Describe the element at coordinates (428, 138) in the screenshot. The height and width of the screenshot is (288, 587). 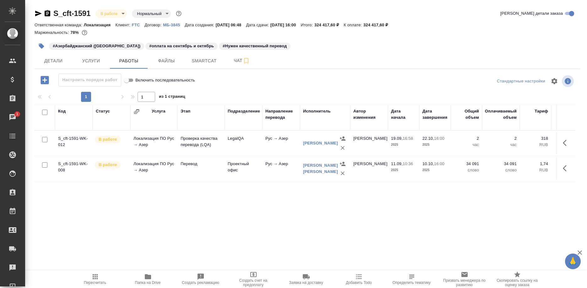
I see `p: 22.10,` at that location.